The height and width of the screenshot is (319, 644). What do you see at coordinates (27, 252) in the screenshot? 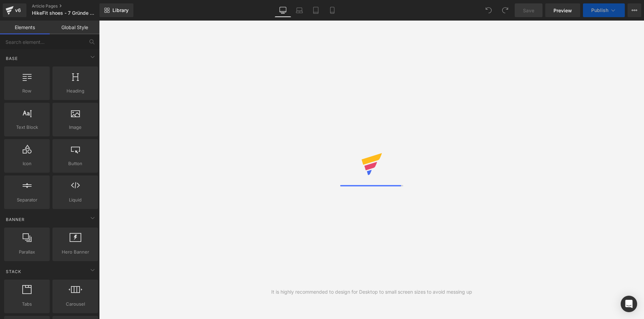
I see `span: Parallax` at bounding box center [27, 252].